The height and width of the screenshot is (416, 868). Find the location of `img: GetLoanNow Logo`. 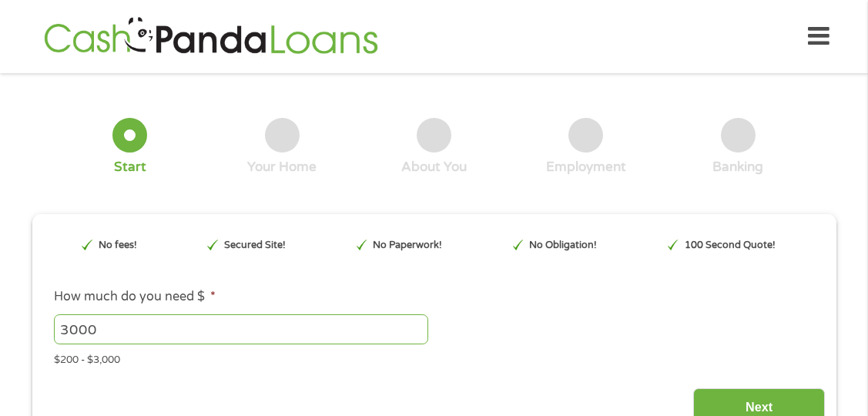

img: GetLoanNow Logo is located at coordinates (211, 36).